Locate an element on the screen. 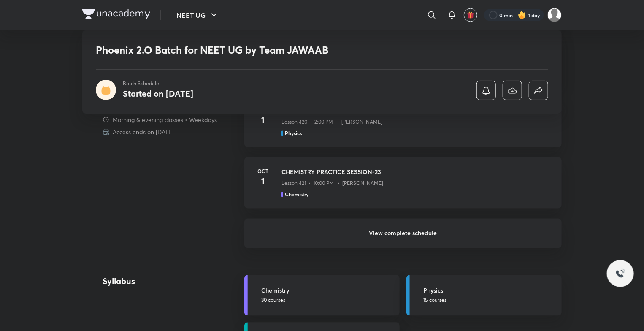  h3: CHEMISTRY PRACTICE SESSION-23 is located at coordinates (416, 172).